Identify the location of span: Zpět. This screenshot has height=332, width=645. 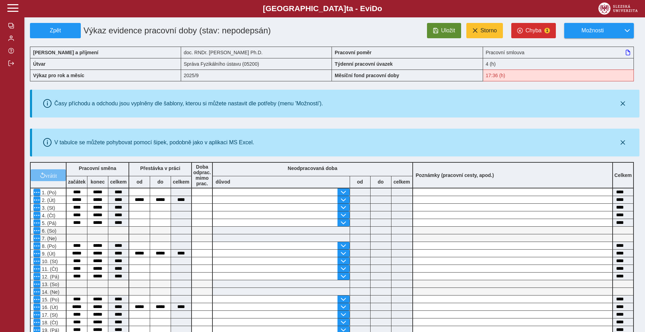
(55, 31).